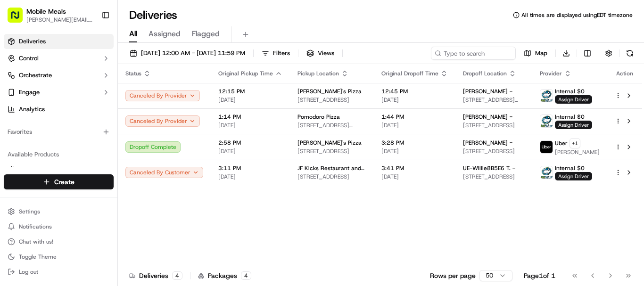 The height and width of the screenshot is (286, 644). What do you see at coordinates (414, 91) in the screenshot?
I see `span: 12:45 PM` at bounding box center [414, 91].